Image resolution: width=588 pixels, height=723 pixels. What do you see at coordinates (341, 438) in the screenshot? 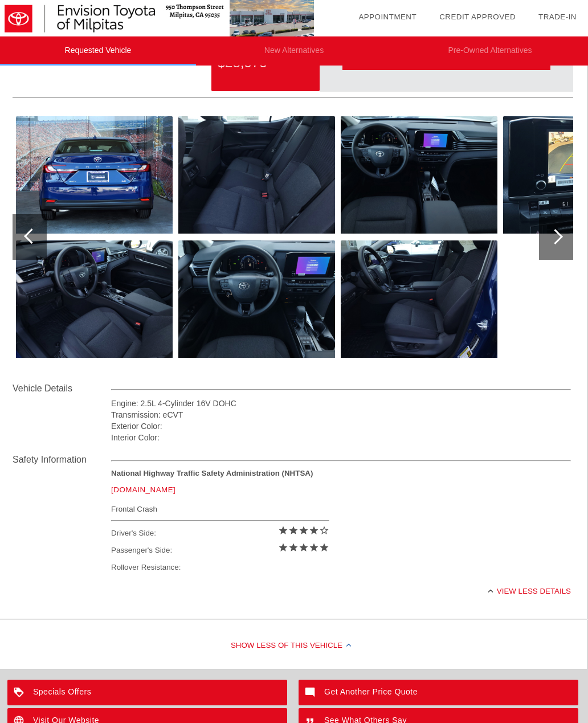
I see `div: Interior Color:` at bounding box center [341, 438].